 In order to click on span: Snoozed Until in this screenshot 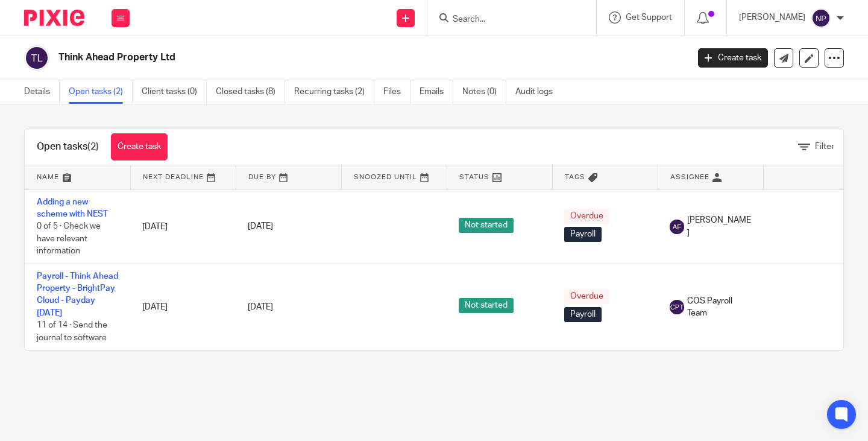, I will do `click(385, 177)`.